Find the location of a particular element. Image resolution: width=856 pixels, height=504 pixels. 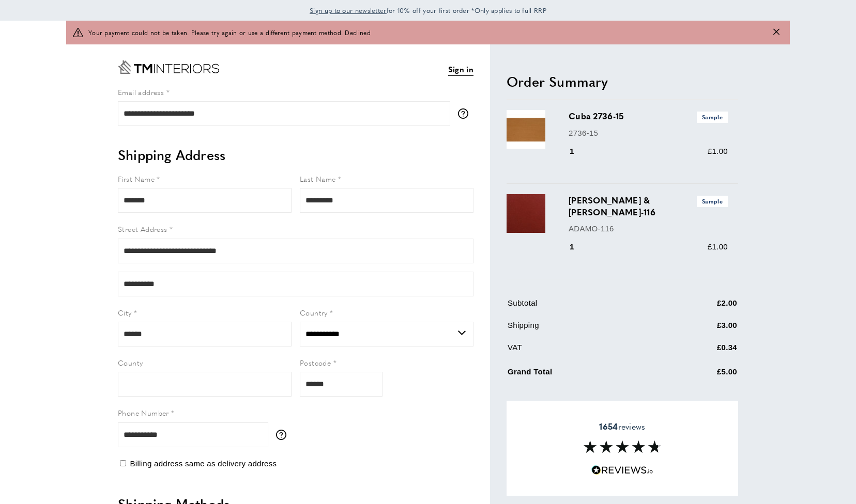

span: Street Address is located at coordinates (143, 229).